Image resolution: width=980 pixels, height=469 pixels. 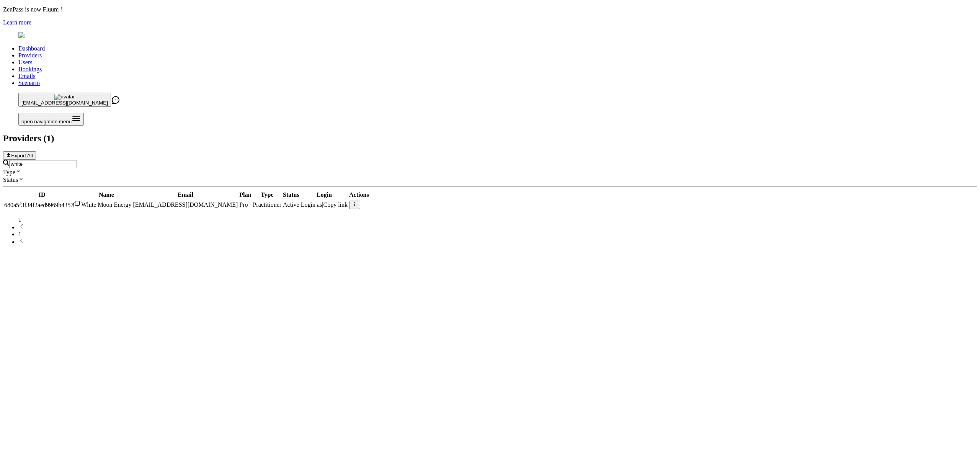 I want to click on div: Status, so click(x=490, y=179).